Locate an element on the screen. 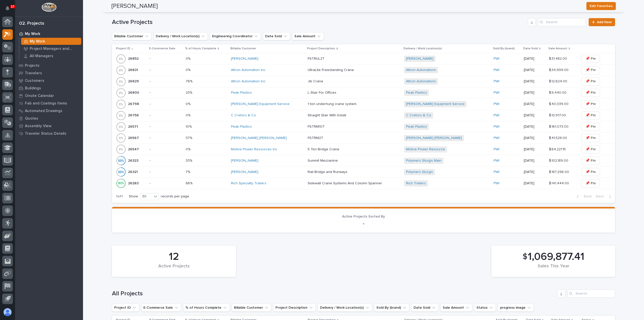 This screenshot has height=320, width=644. p: 1 ton underhung crane system is located at coordinates (332, 103).